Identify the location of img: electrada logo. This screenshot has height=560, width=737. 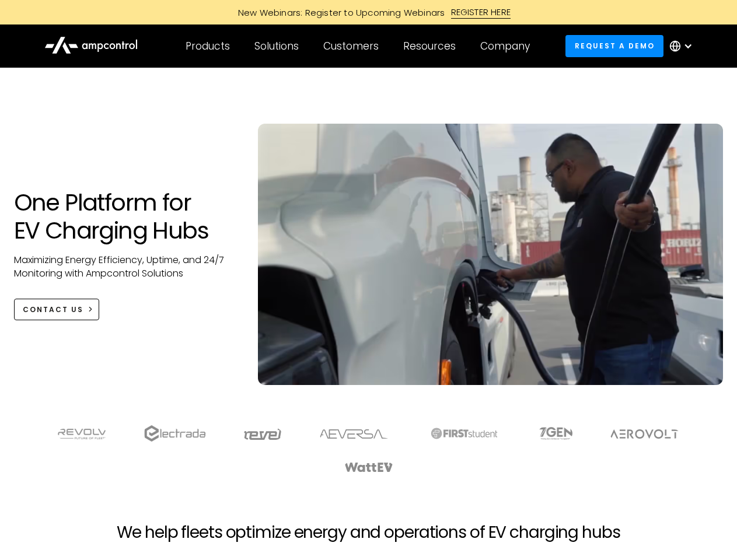
(174, 433).